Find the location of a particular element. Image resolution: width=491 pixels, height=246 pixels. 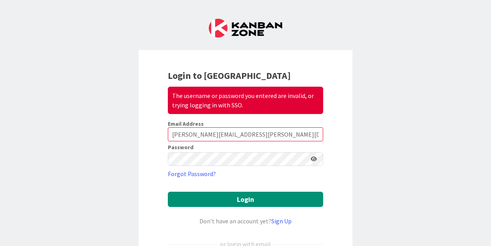

button: Login is located at coordinates (245, 199).